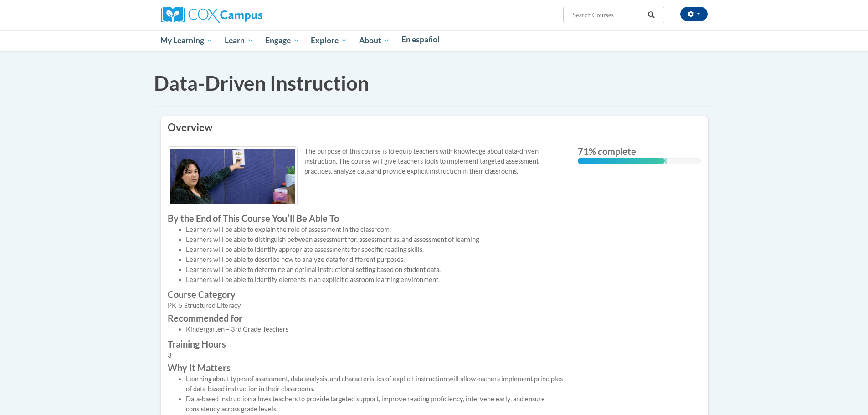 The width and height of the screenshot is (868, 415). I want to click on a: En español, so click(421, 40).